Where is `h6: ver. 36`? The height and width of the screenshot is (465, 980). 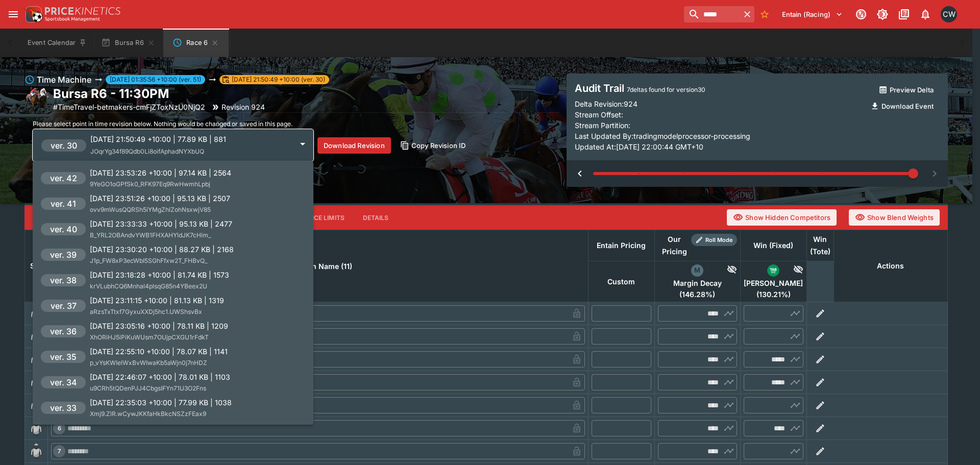
h6: ver. 36 is located at coordinates (63, 331).